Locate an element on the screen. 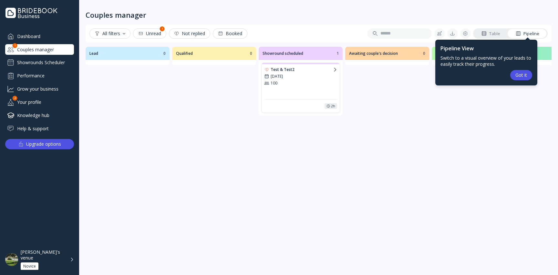 The height and width of the screenshot is (275, 558). span: Showround scheduled is located at coordinates (299, 53).